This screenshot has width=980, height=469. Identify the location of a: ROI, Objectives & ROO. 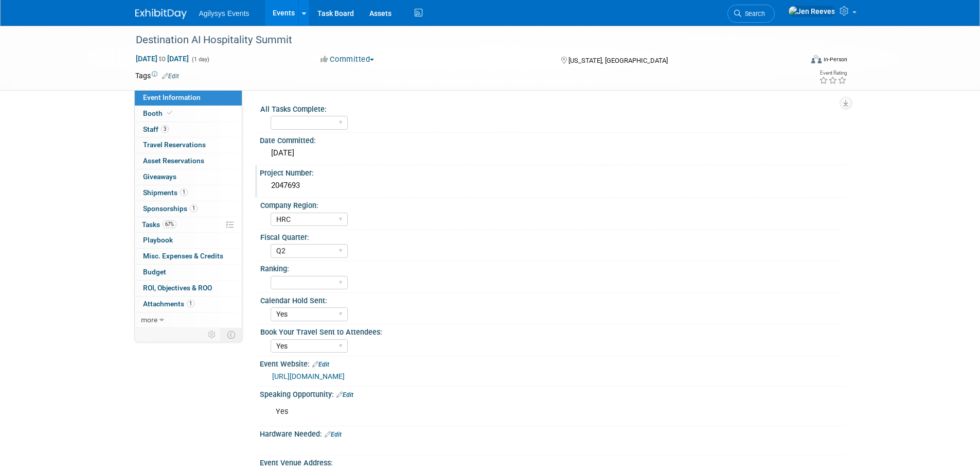
(189, 288).